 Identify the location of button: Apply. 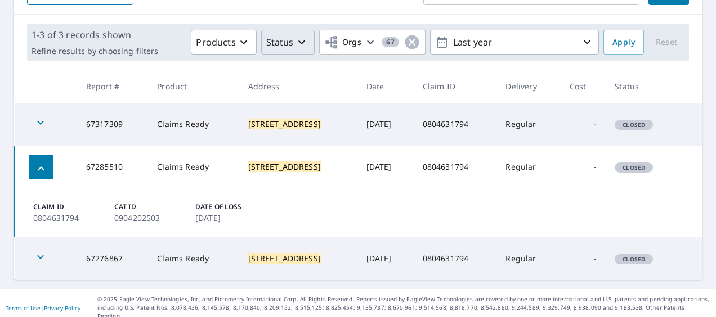
(624, 42).